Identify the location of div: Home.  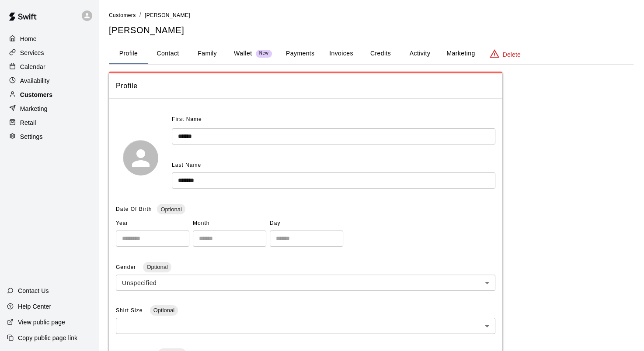
(49, 39).